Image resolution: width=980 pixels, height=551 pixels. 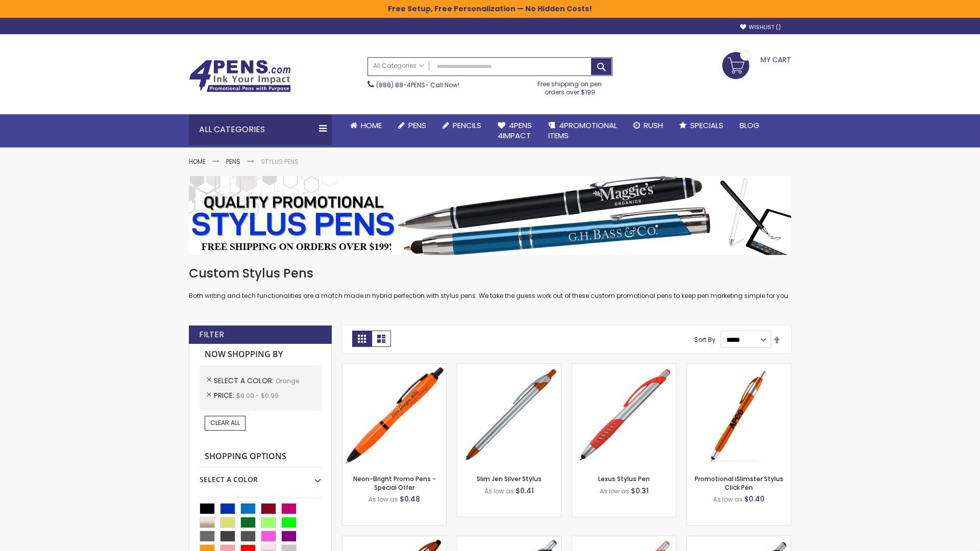 What do you see at coordinates (761, 27) in the screenshot?
I see `a: Wishlist` at bounding box center [761, 27].